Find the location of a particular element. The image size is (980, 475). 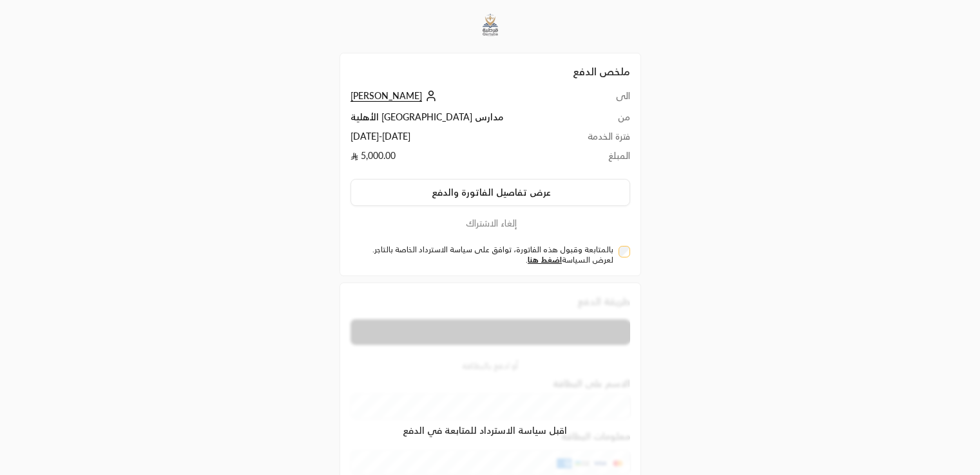

td: الى is located at coordinates (599, 100).